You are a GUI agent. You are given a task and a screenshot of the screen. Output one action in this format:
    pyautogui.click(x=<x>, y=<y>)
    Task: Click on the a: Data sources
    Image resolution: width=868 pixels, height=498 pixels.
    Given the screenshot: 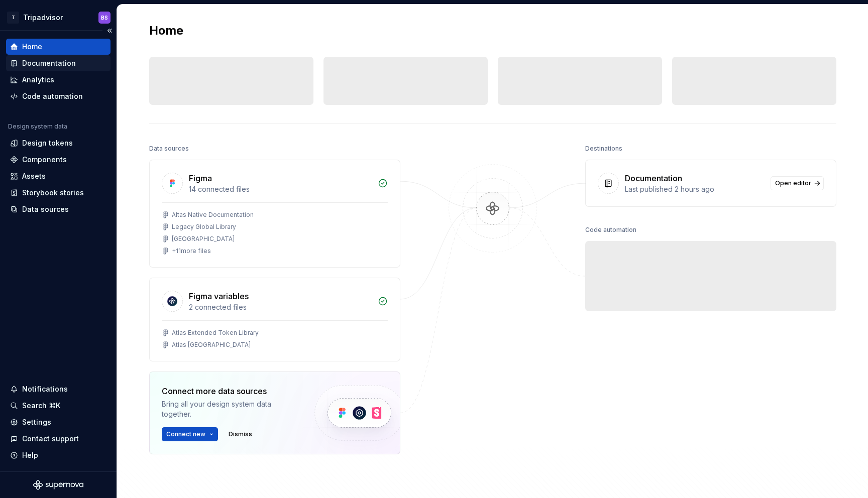 What is the action you would take?
    pyautogui.click(x=59, y=210)
    